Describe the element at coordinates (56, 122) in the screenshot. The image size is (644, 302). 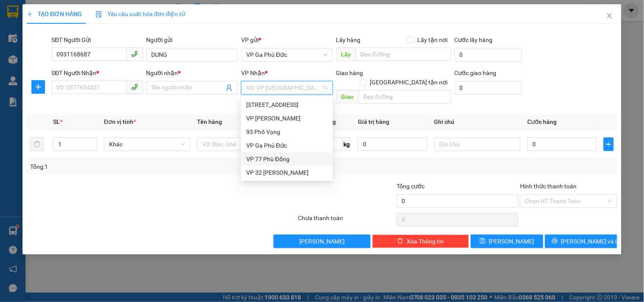
I see `span: SL` at that location.